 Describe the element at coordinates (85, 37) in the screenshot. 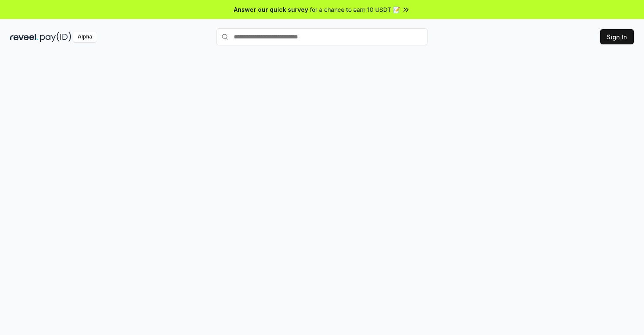

I see `div: Alpha` at that location.